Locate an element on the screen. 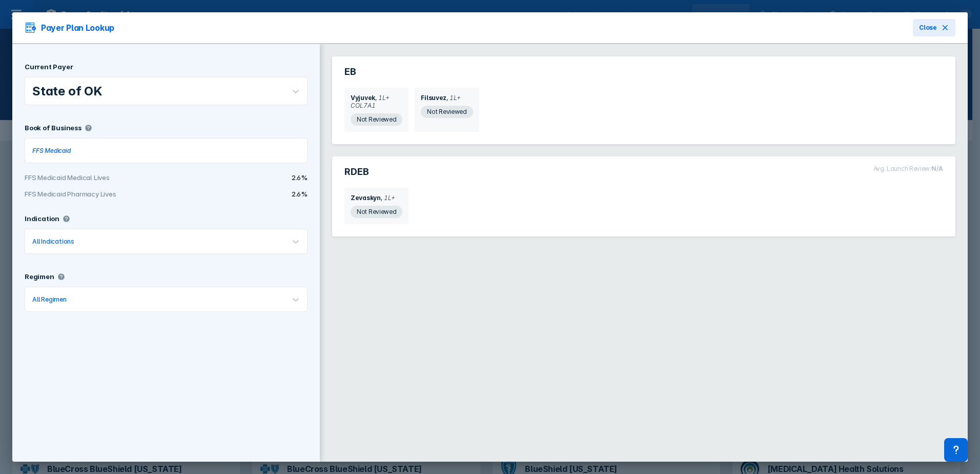 The height and width of the screenshot is (474, 980). div: Contact Support is located at coordinates (956, 450).